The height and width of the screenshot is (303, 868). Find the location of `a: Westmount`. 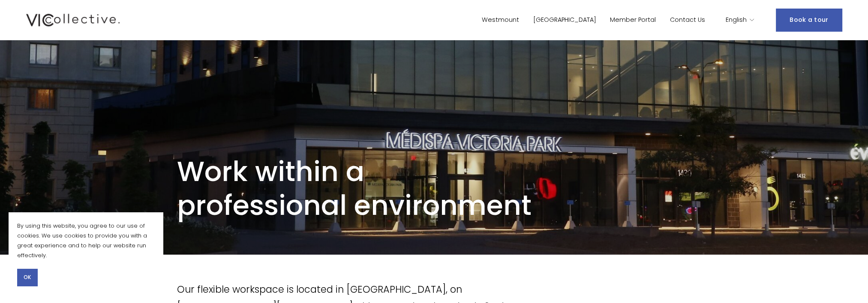

a: Westmount is located at coordinates (501, 20).